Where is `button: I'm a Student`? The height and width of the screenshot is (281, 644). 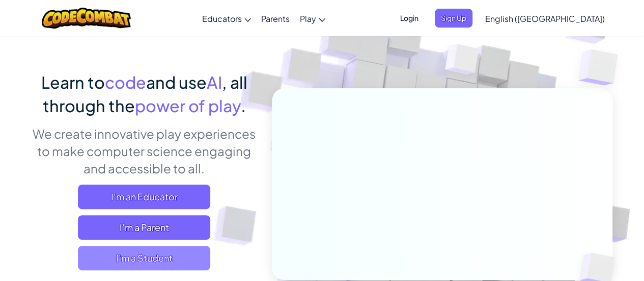 button: I'm a Student is located at coordinates (144, 258).